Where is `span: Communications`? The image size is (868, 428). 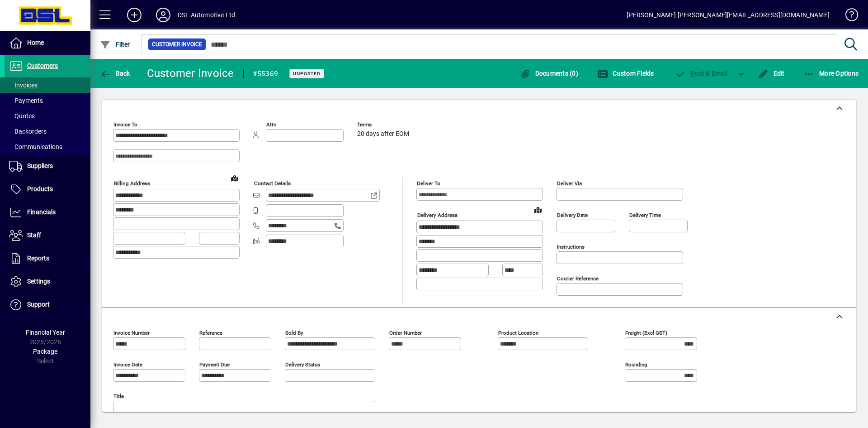 span: Communications is located at coordinates (36, 147).